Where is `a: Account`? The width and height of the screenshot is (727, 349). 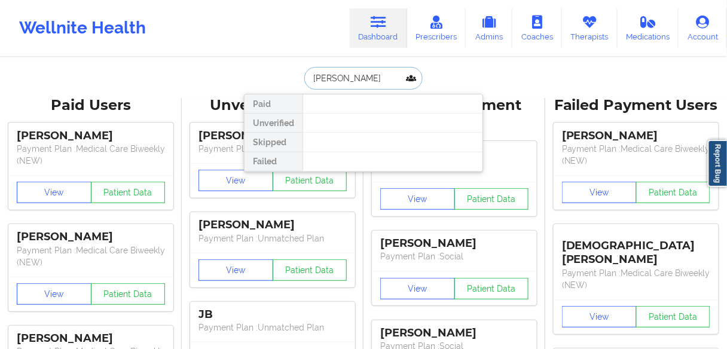
a: Account is located at coordinates (703, 28).